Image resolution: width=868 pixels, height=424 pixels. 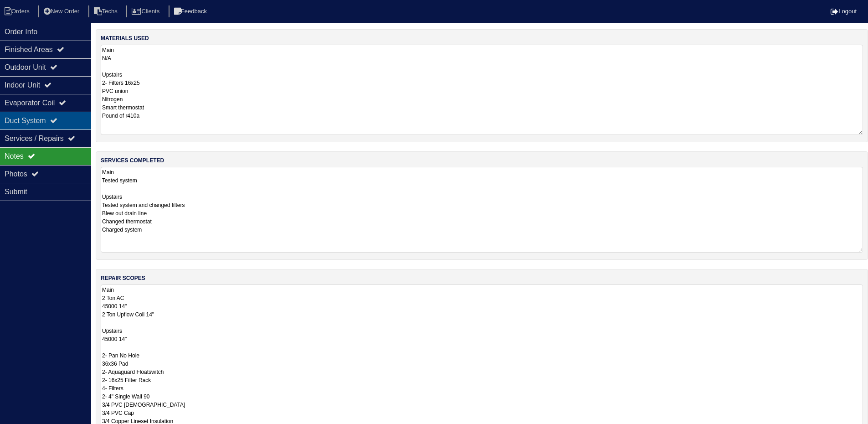 I want to click on a: New Order, so click(x=63, y=11).